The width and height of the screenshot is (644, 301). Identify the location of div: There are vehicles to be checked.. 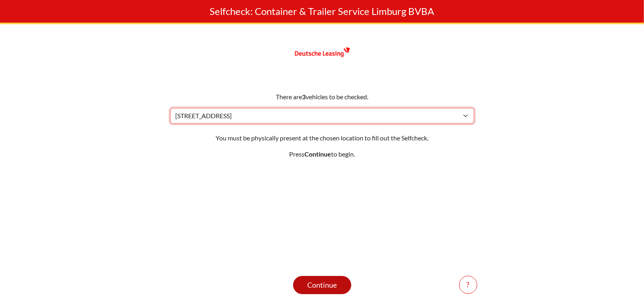
(322, 97).